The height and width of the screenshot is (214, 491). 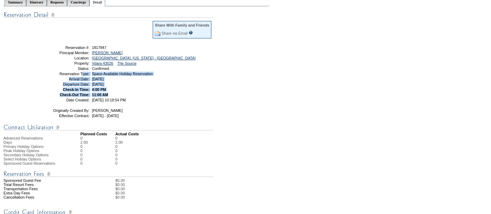 What do you see at coordinates (23, 138) in the screenshot?
I see `span: Advanced Reservations` at bounding box center [23, 138].